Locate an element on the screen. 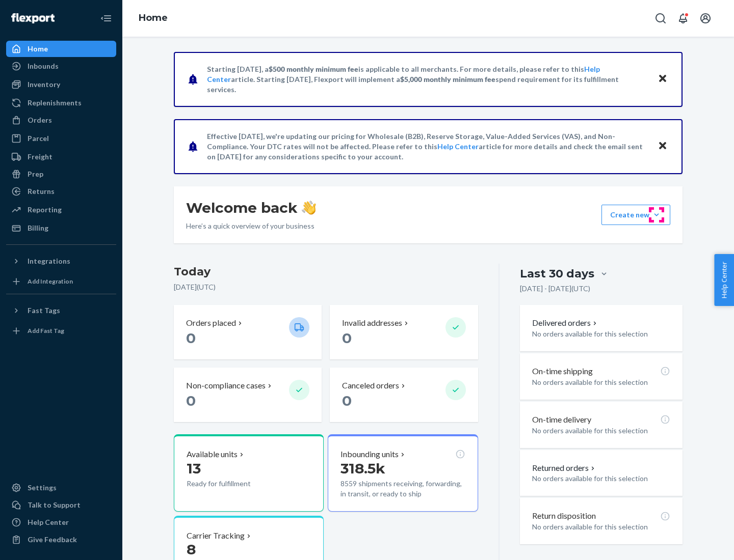  div: Add Fast Tag is located at coordinates (46, 331).